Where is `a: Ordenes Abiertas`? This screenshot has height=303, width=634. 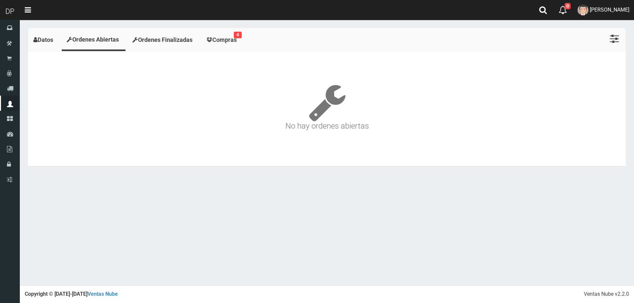
a: Ordenes Abiertas is located at coordinates (93, 40).